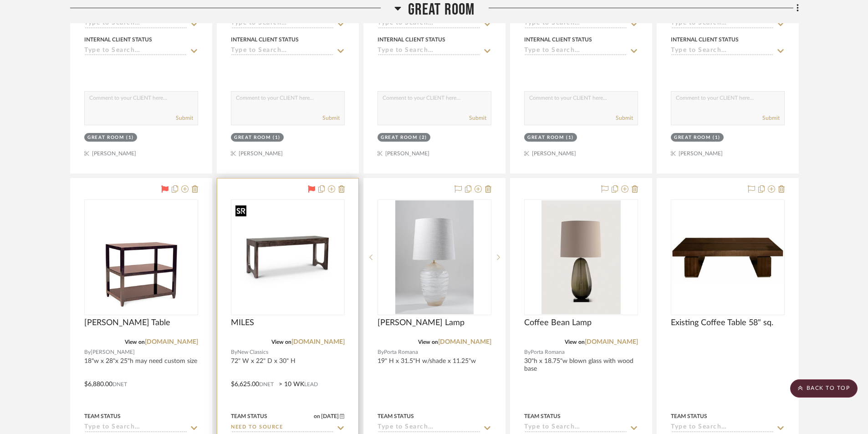 Image resolution: width=868 pixels, height=434 pixels. Describe the element at coordinates (141, 257) in the screenshot. I see `img: Costello Table` at that location.